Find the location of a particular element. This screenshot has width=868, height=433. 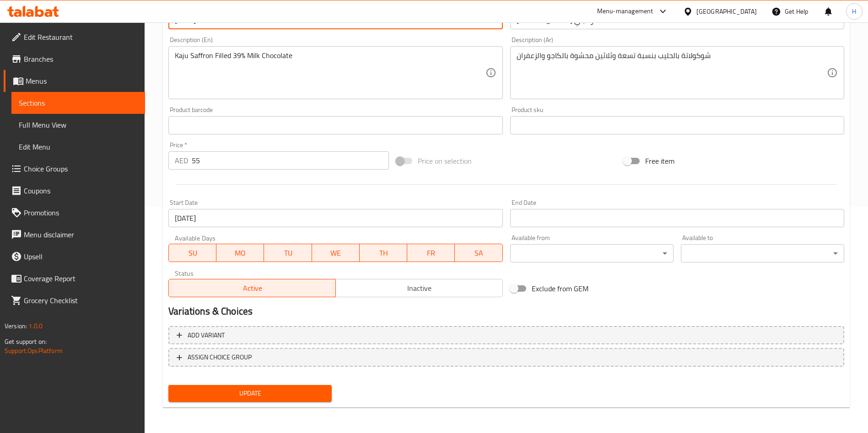

a: Menu disclaimer is located at coordinates (74, 234).